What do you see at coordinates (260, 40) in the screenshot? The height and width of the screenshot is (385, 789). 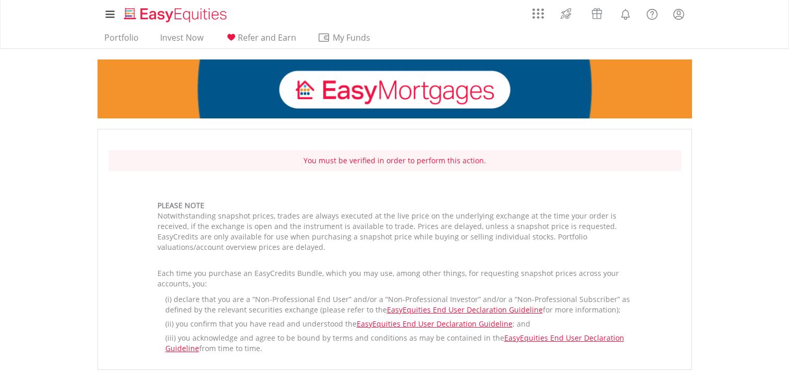 I see `a: Refer and Earn` at bounding box center [260, 40].